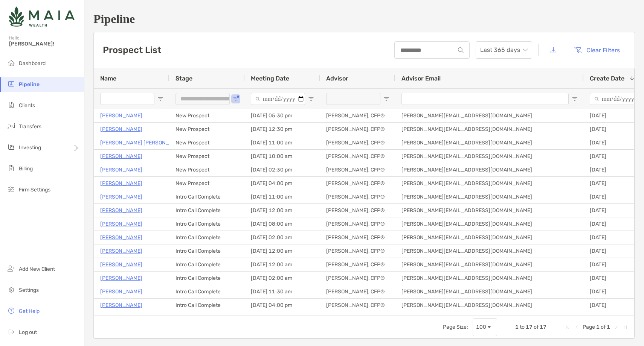  Describe the element at coordinates (337, 78) in the screenshot. I see `span: Advisor` at that location.